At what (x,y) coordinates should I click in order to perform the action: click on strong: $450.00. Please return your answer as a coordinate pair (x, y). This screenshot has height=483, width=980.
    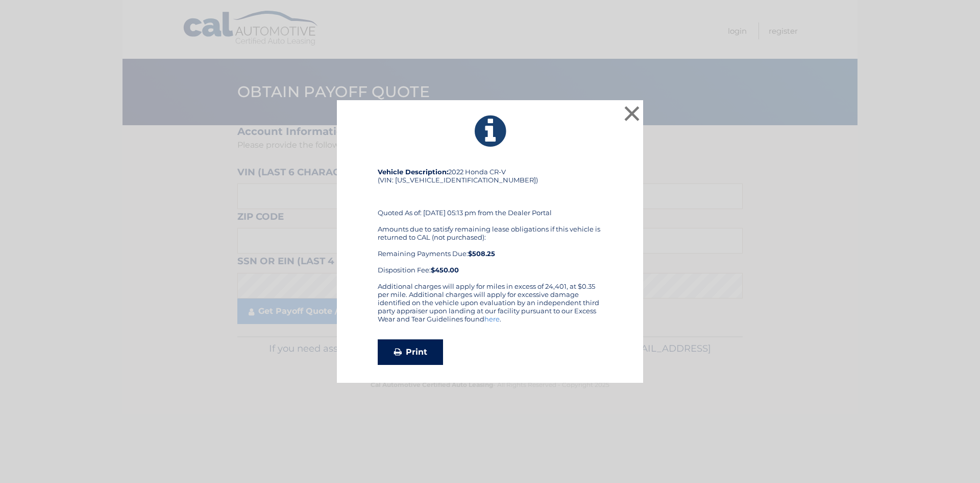
    Looking at the image, I should click on (445, 270).